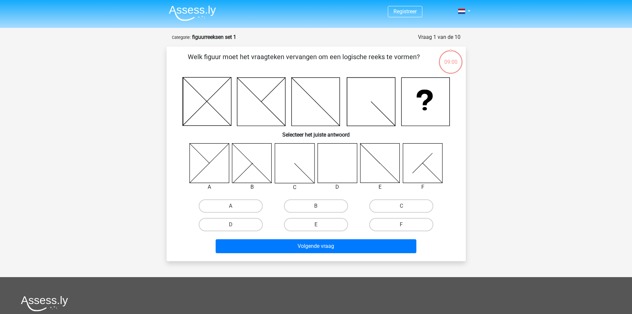 Image resolution: width=632 pixels, height=314 pixels. Describe the element at coordinates (423, 187) in the screenshot. I see `div: F` at that location.